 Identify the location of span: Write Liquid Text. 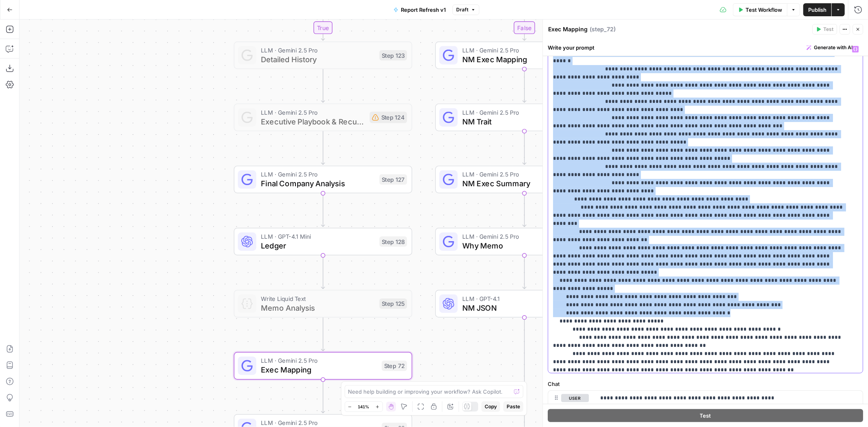
(318, 298).